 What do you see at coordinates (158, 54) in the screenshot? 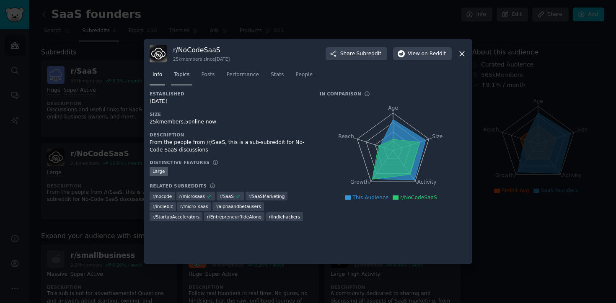
I see `img: NoCodeSaaS` at bounding box center [158, 54].